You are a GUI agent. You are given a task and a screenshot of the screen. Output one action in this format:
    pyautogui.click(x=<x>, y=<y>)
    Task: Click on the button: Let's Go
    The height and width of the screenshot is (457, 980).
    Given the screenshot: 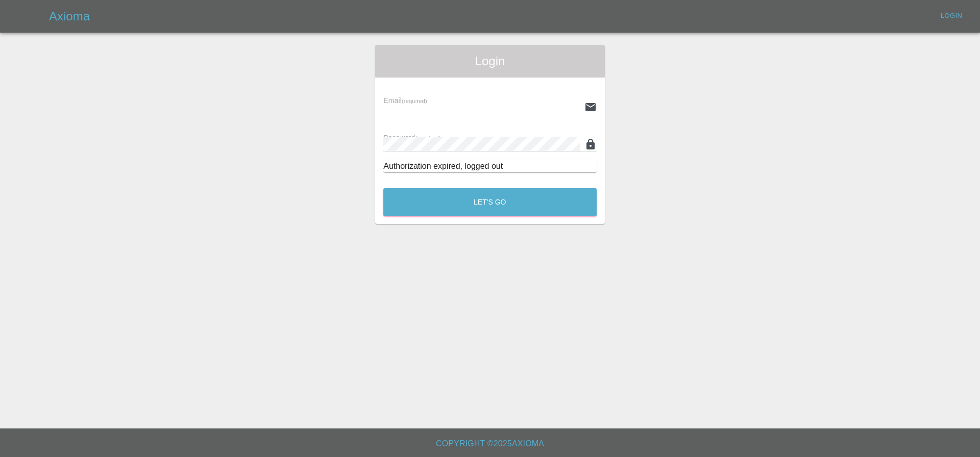 What is the action you would take?
    pyautogui.click(x=490, y=202)
    